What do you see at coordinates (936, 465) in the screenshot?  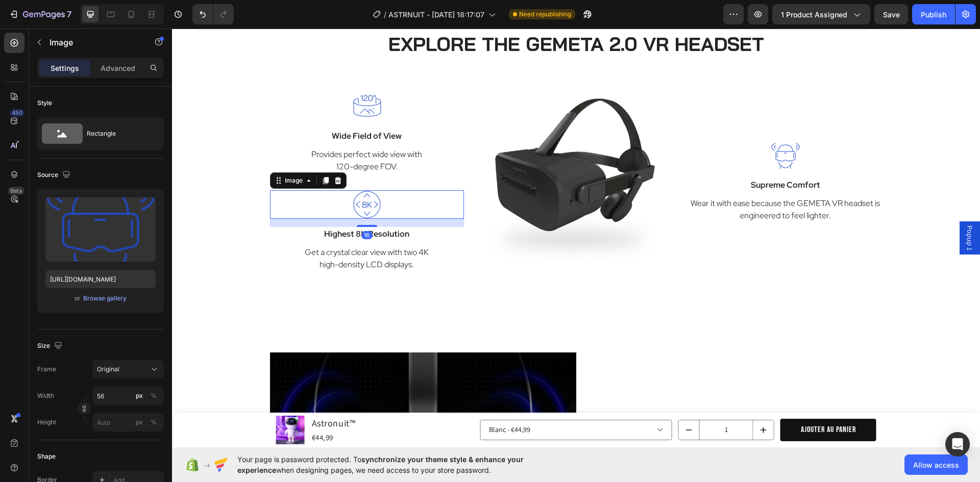 I see `button: Allow access` at bounding box center [936, 465].